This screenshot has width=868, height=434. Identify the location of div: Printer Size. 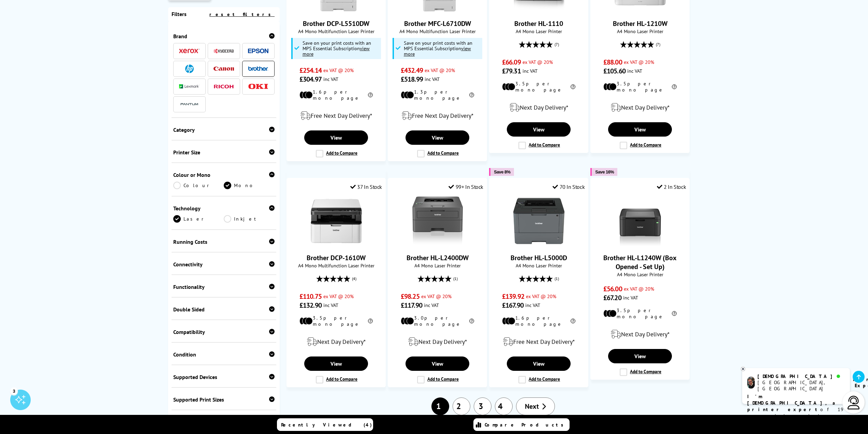
(224, 152).